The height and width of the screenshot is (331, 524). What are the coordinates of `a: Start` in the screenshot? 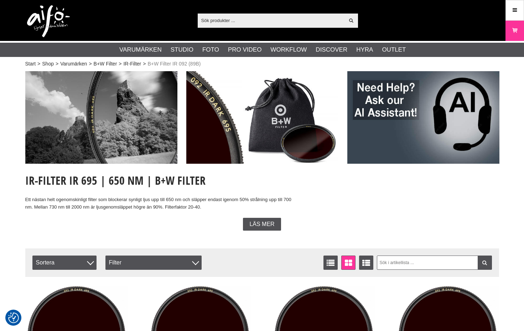 It's located at (31, 64).